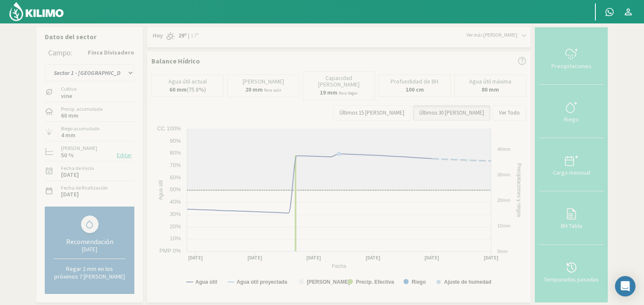  Describe the element at coordinates (175, 238) in the screenshot. I see `text: 10%` at that location.